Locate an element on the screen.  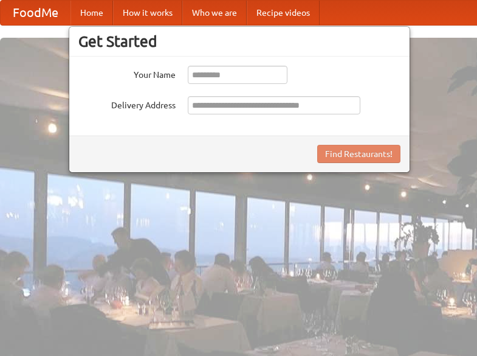
a: How it works is located at coordinates (148, 13).